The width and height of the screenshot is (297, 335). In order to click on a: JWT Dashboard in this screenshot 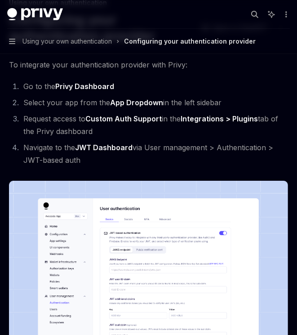, I will do `click(104, 148)`.